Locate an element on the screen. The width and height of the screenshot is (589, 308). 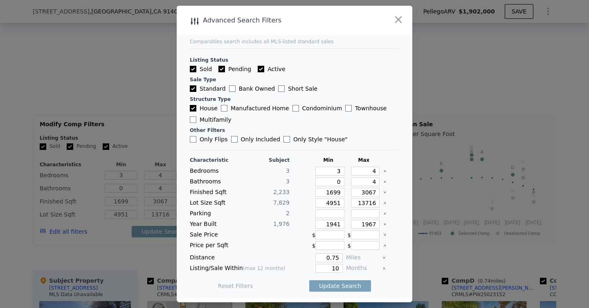
input: House is located at coordinates (193, 108).